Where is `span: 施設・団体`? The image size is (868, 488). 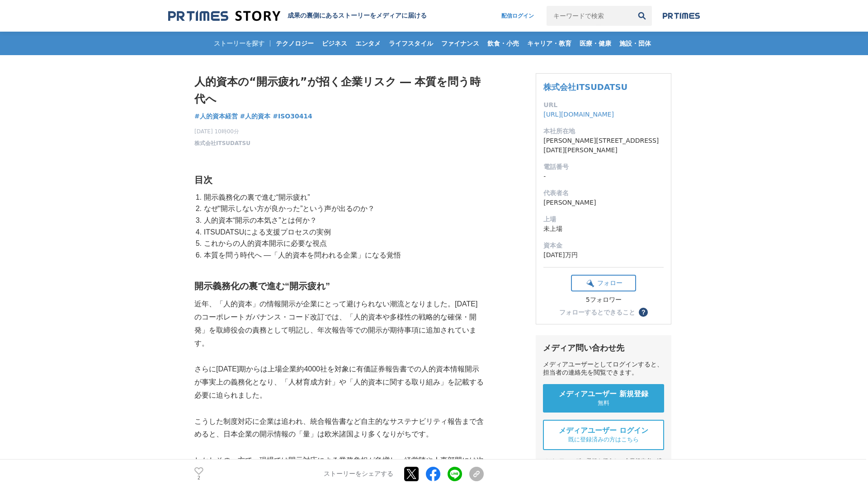
span: 施設・団体 is located at coordinates (635, 43).